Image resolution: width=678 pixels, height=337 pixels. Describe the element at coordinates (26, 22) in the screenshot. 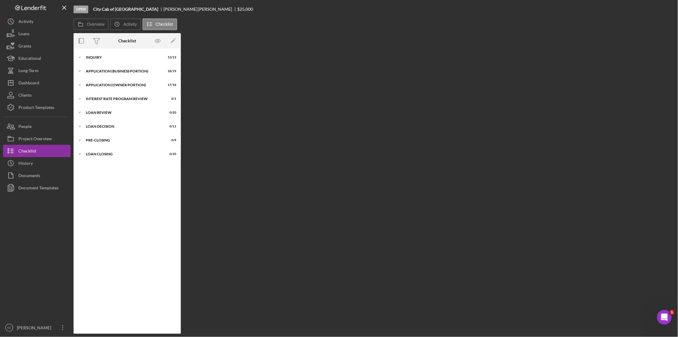

I see `div: Activity` at that location.